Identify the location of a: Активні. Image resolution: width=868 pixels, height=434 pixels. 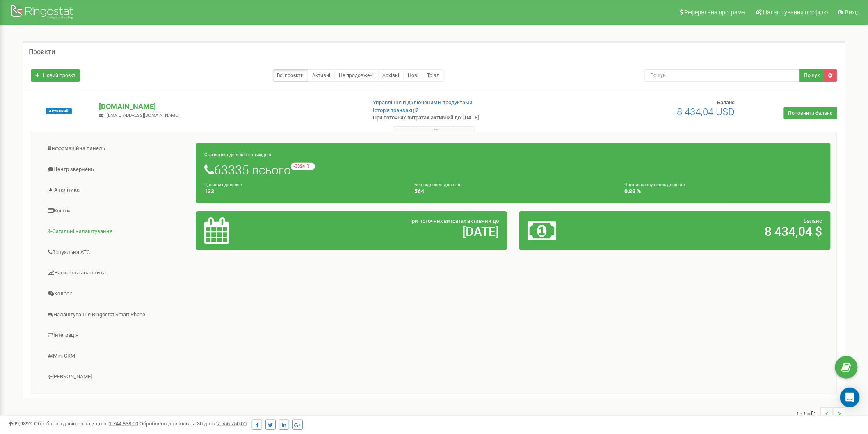
(322, 75).